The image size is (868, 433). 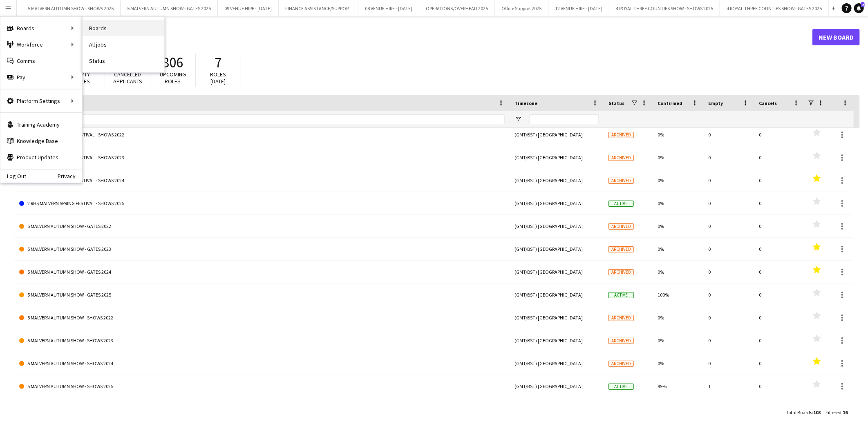 I want to click on input: Timezone Filter Input, so click(x=564, y=119).